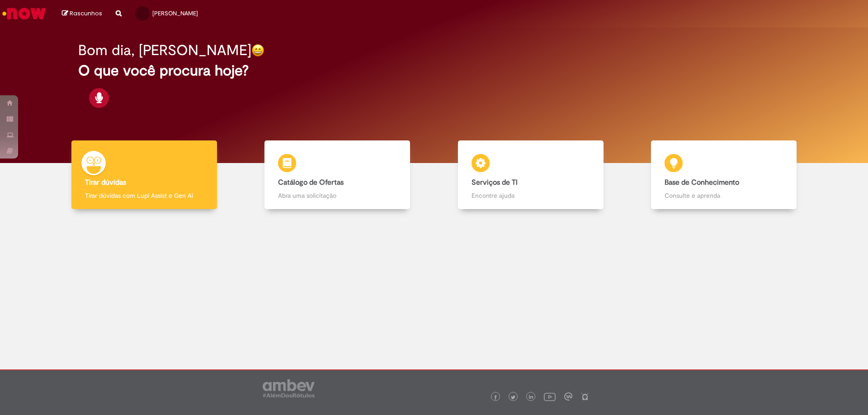  Describe the element at coordinates (531, 175) in the screenshot. I see `a: Serviços de TI Encontre ajuda` at that location.